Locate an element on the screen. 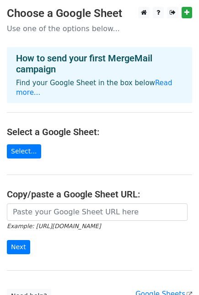 The width and height of the screenshot is (199, 295). a: Select... is located at coordinates (24, 151).